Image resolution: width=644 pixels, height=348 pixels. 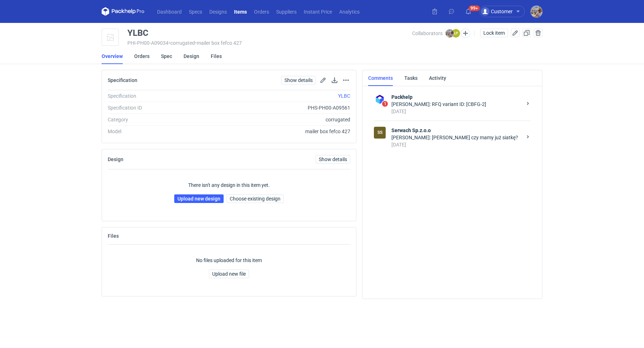 What do you see at coordinates (199, 199) in the screenshot?
I see `a: Upload new design` at bounding box center [199, 199].